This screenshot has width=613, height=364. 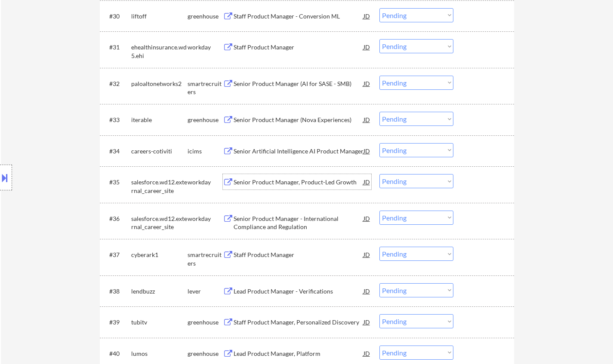 I want to click on div: tubitv, so click(x=159, y=322).